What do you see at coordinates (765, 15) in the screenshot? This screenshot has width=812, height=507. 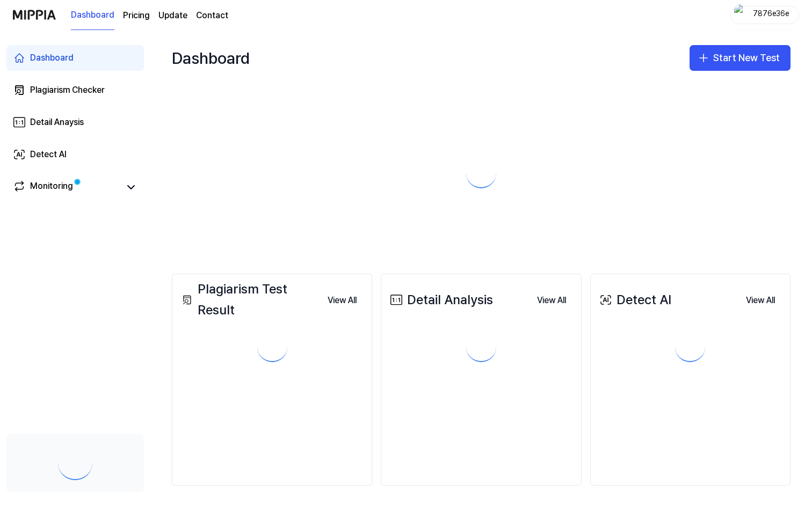 I see `button: profile7876e36e` at bounding box center [765, 15].